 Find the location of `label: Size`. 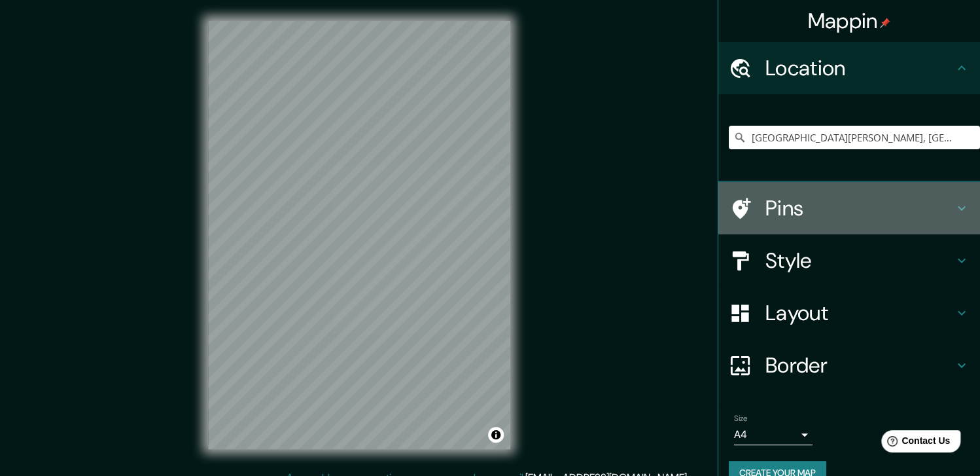

label: Size is located at coordinates (741, 418).